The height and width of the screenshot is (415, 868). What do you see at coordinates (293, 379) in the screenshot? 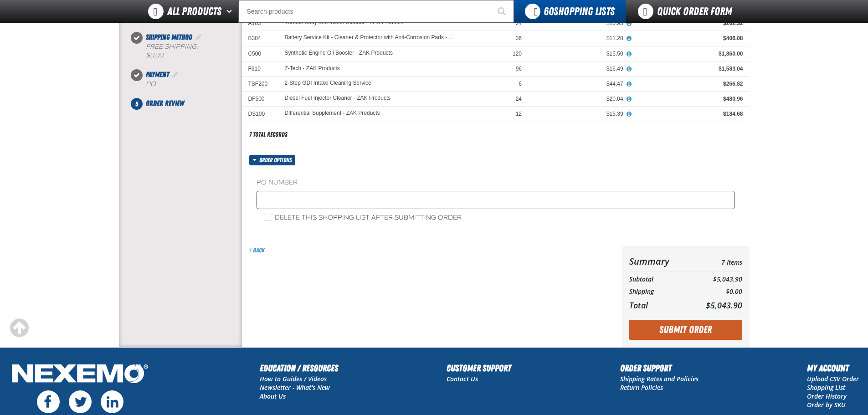
I see `a: How to Guides / Videos` at bounding box center [293, 379].